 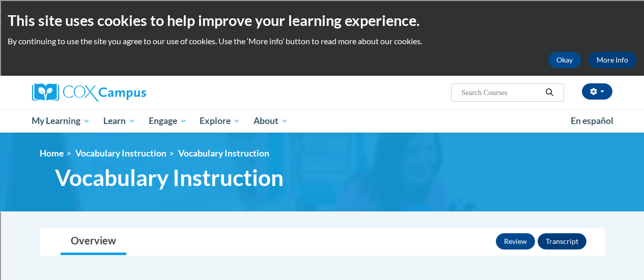 What do you see at coordinates (121, 154) in the screenshot?
I see `a: Vocabulary Instruction` at bounding box center [121, 154].